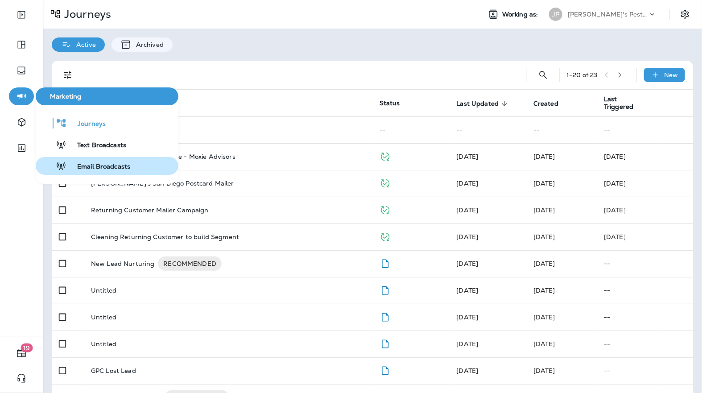  What do you see at coordinates (582, 75) in the screenshot?
I see `div: 1 - 20 of 23` at bounding box center [582, 75].